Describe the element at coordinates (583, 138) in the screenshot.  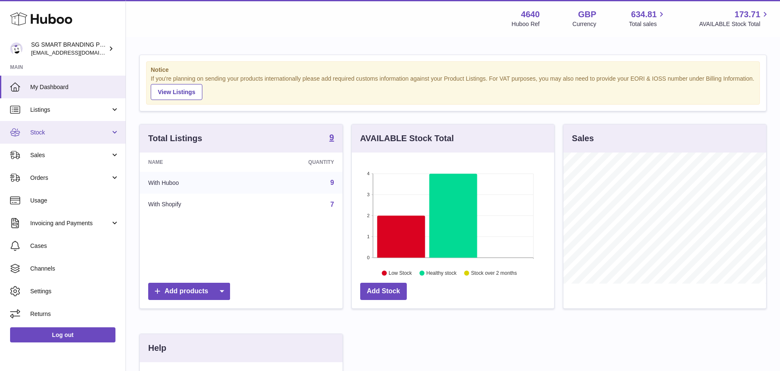
I see `h3: Sales` at that location.